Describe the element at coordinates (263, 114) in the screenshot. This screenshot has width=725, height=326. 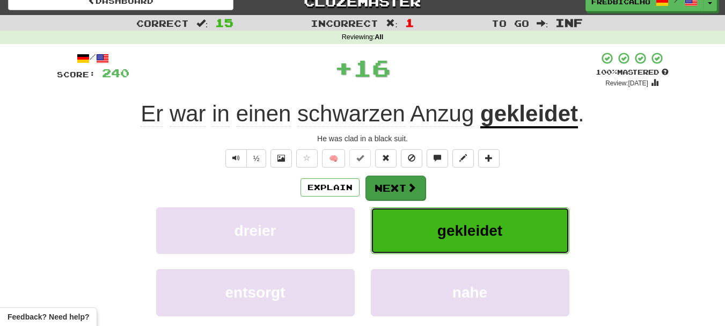
I see `span: einen` at that location.